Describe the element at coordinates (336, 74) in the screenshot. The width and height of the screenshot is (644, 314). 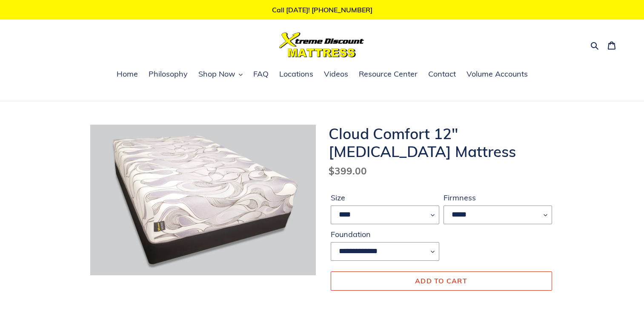
I see `span: Videos` at that location.